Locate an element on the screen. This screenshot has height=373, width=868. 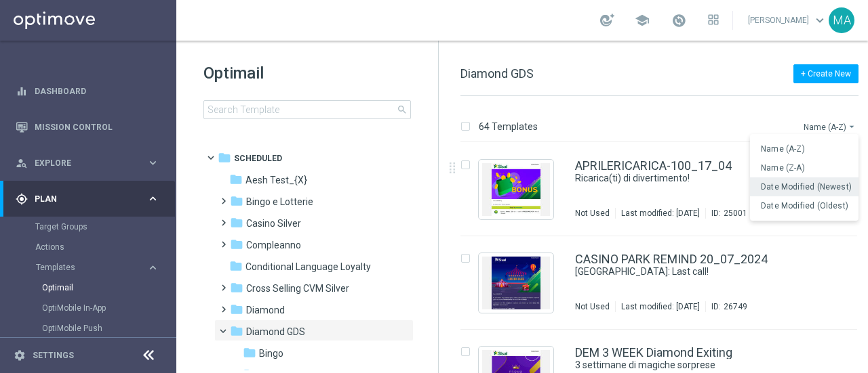
button: Date Modified (Oldest) is located at coordinates (804, 206).